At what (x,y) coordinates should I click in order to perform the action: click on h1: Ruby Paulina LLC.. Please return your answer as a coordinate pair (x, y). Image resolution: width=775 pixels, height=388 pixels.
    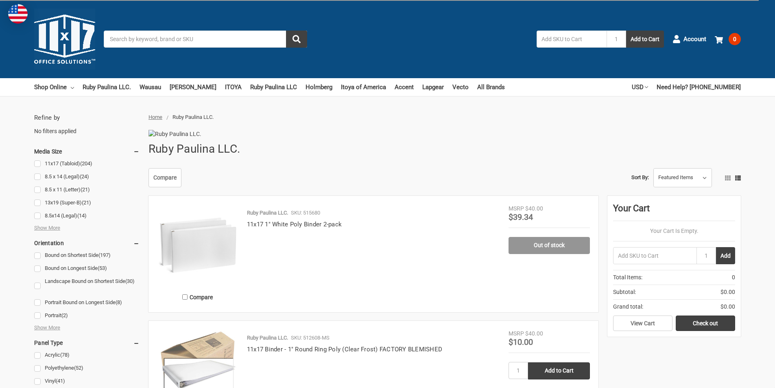
    Looking at the image, I should click on (194, 149).